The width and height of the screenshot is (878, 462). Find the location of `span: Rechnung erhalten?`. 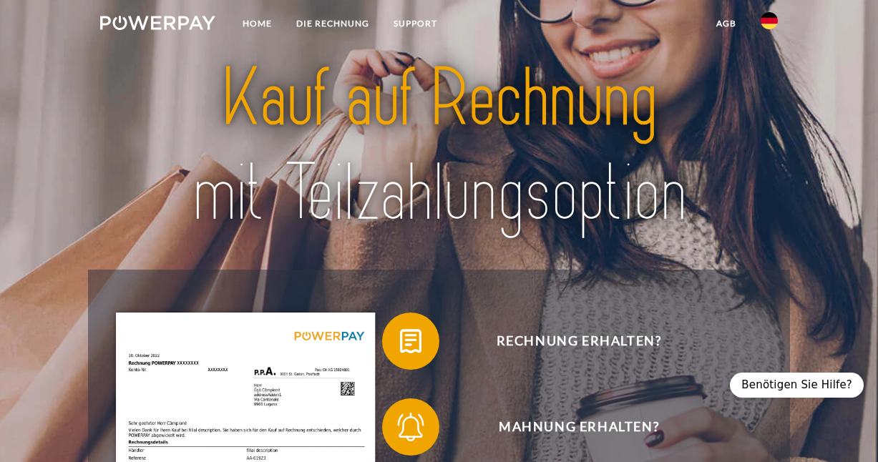

span: Rechnung erhalten? is located at coordinates (579, 341).